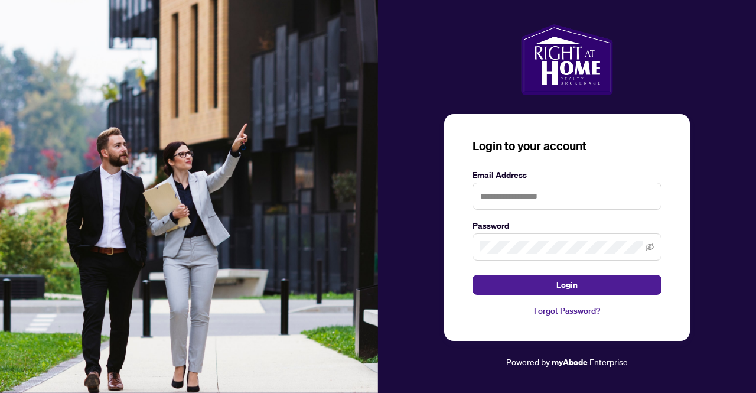 The height and width of the screenshot is (393, 756). I want to click on h3: Login to your account, so click(567, 146).